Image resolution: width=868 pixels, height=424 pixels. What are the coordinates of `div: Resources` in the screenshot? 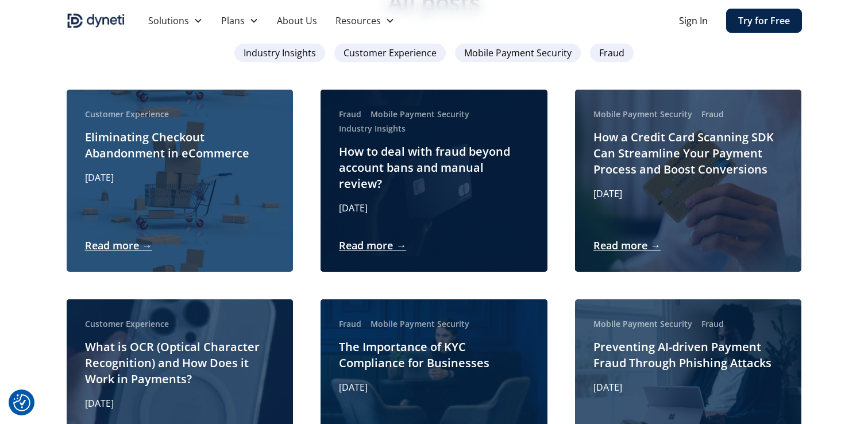 It's located at (358, 21).